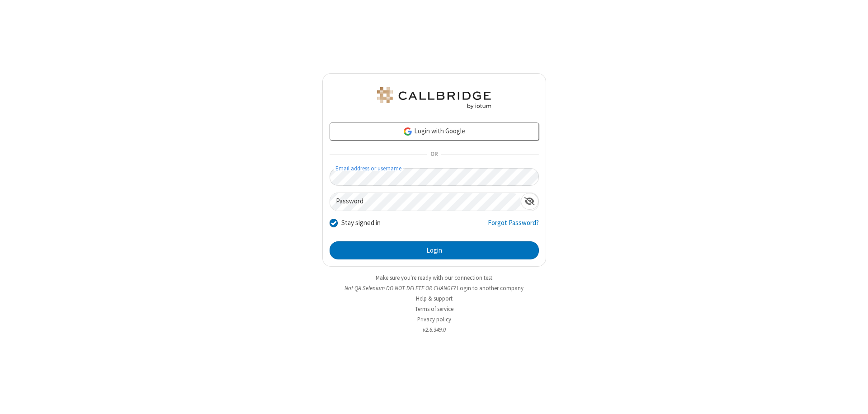 This screenshot has width=868, height=414. I want to click on a: Help & support, so click(434, 299).